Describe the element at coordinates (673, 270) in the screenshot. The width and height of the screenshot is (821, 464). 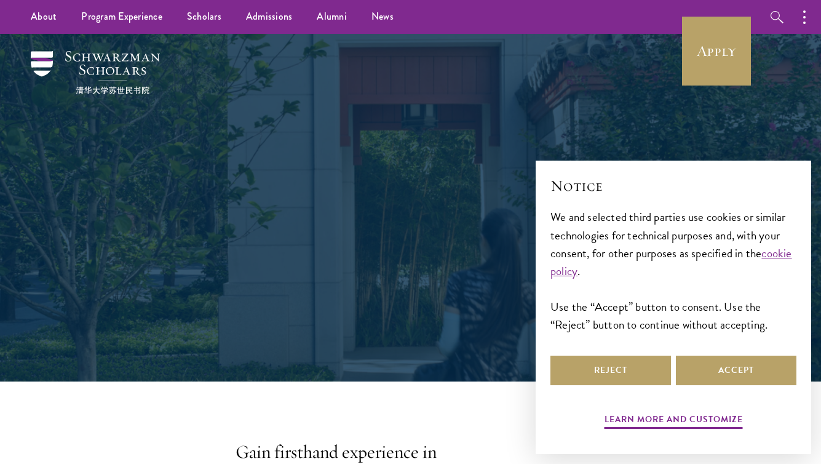
I see `div: We and selected third parties use cookies or similar technologies for technical purposes and, wit...` at that location.